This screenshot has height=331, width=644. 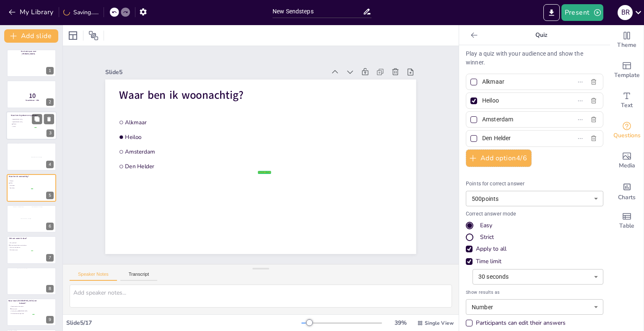 I want to click on button: Add option4/6, so click(x=498, y=158).